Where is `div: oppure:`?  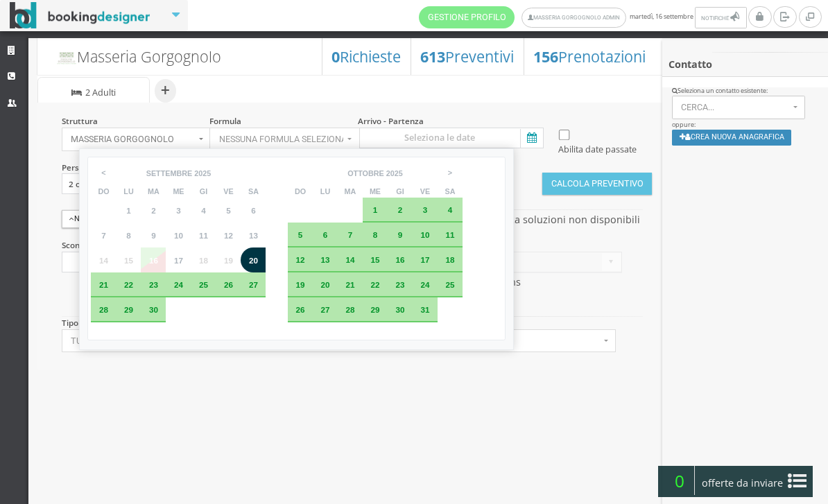 div: oppure: is located at coordinates (745, 121).